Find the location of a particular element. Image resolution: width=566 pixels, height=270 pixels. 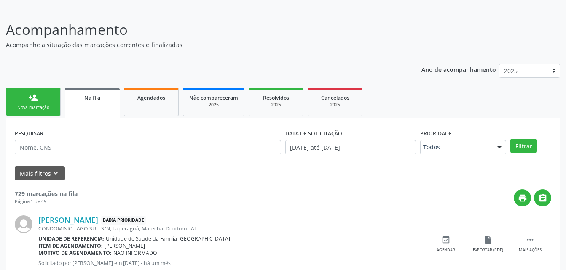

input: Selecione um intervalo is located at coordinates (351, 147).